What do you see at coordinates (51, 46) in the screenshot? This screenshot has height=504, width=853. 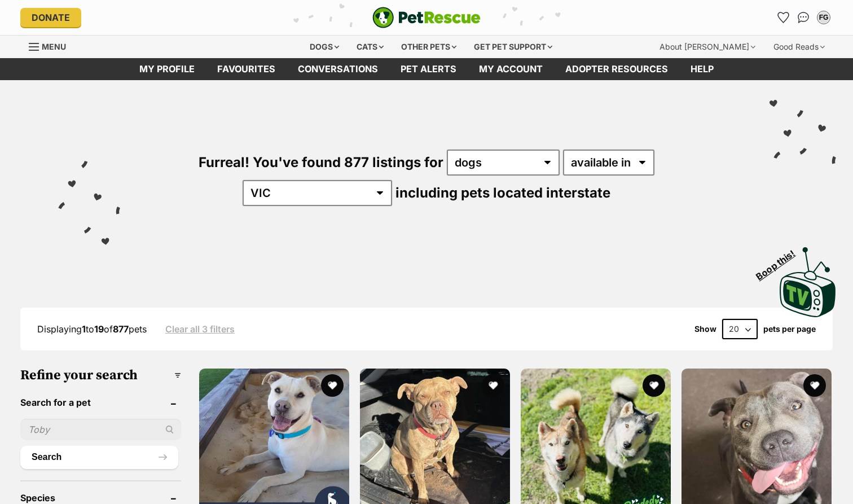 I see `a: Menu` at bounding box center [51, 46].